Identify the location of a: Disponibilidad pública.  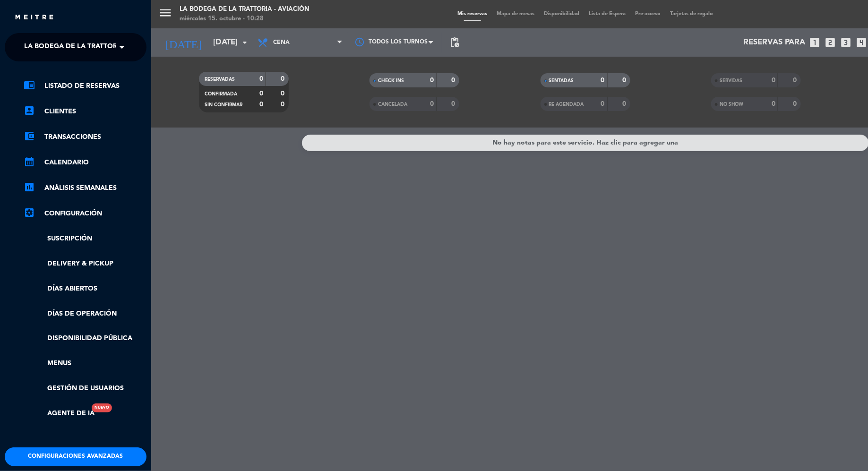
(85, 339).